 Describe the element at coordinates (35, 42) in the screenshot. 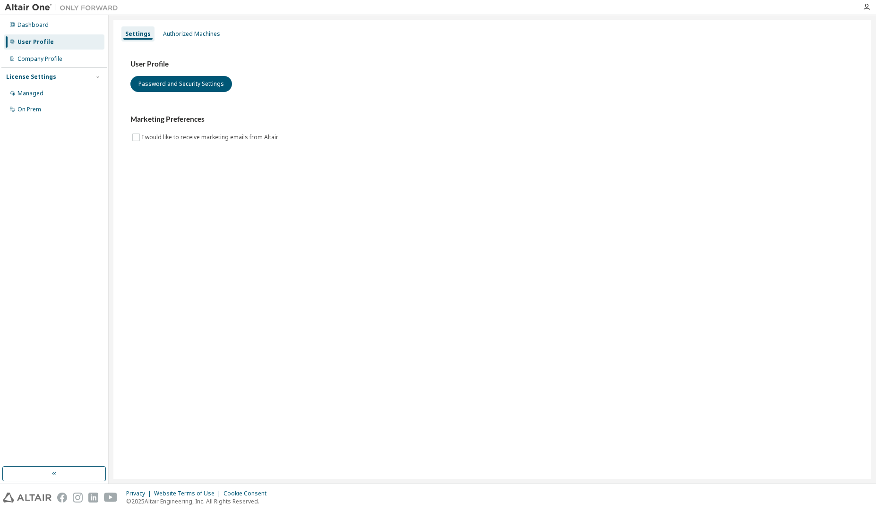

I see `div: User Profile` at that location.